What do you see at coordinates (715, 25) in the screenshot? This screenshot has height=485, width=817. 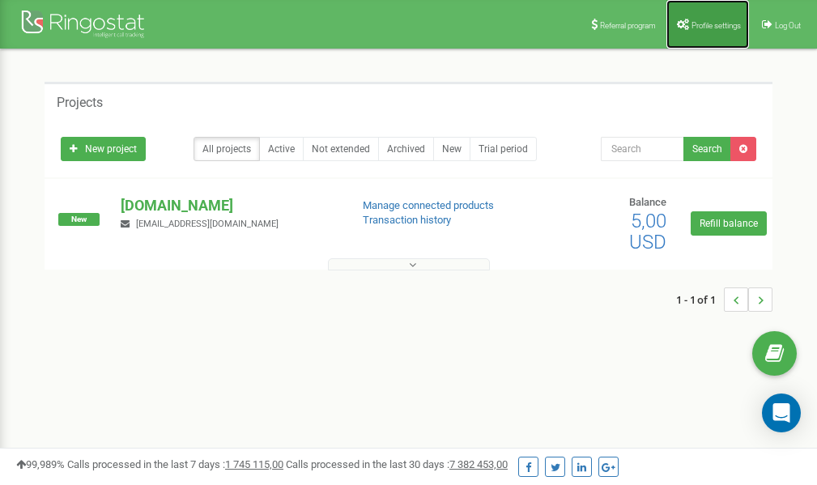 I see `span: Profile settings` at bounding box center [715, 25].